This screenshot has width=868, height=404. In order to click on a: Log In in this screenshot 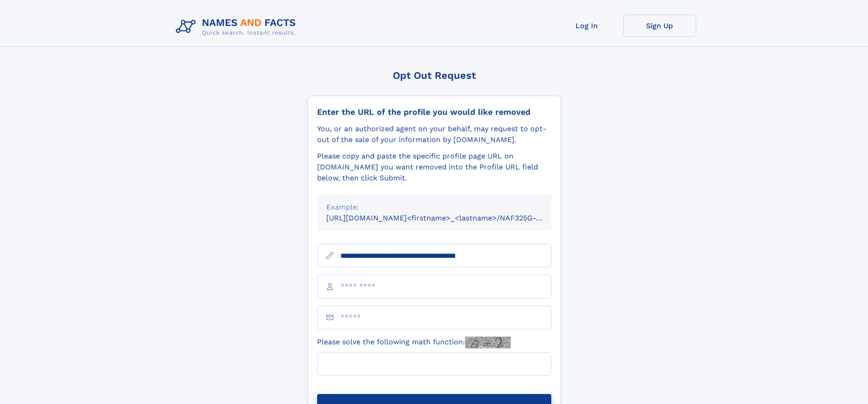, I will do `click(587, 26)`.